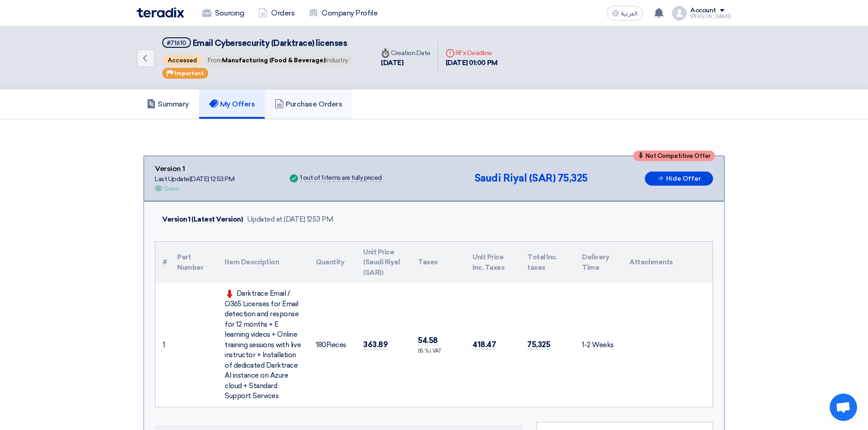 Image resolution: width=868 pixels, height=430 pixels. What do you see at coordinates (678, 155) in the screenshot?
I see `span: Not Competitive Offer` at bounding box center [678, 155].